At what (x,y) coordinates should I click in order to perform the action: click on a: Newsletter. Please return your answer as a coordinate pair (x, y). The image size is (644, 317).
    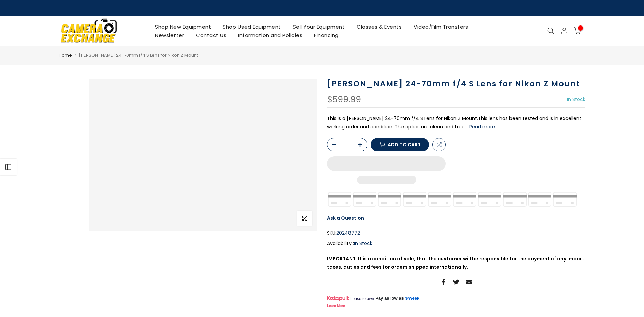
    Looking at the image, I should click on (170, 35).